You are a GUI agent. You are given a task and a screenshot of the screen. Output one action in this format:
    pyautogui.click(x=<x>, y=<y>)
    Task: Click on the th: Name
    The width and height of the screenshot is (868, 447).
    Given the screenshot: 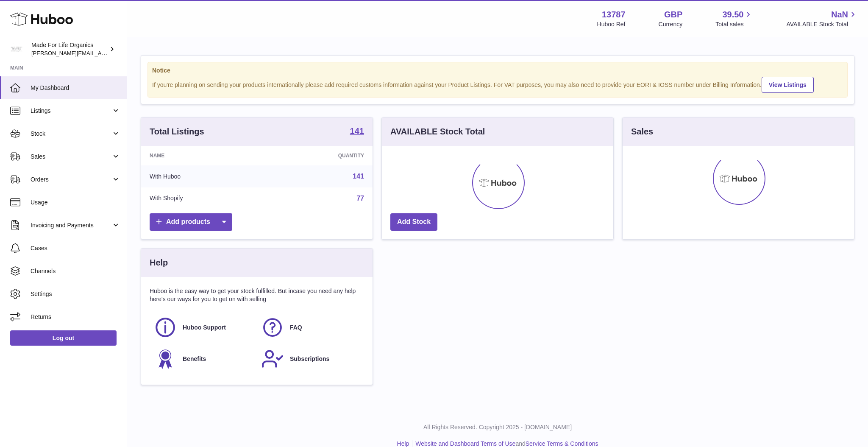 What is the action you would take?
    pyautogui.click(x=203, y=156)
    